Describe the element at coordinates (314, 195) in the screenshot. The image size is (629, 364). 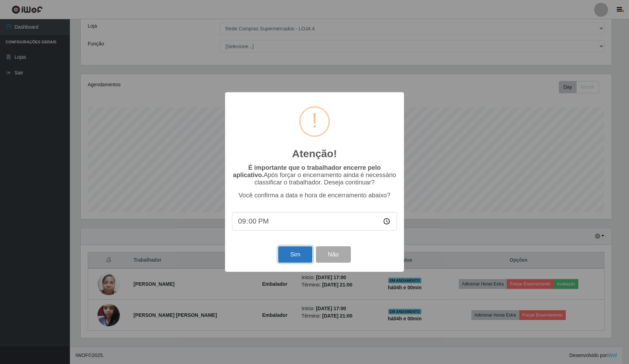
I see `p: Você confirma a data e hora de encerramento abaixo?` at that location.